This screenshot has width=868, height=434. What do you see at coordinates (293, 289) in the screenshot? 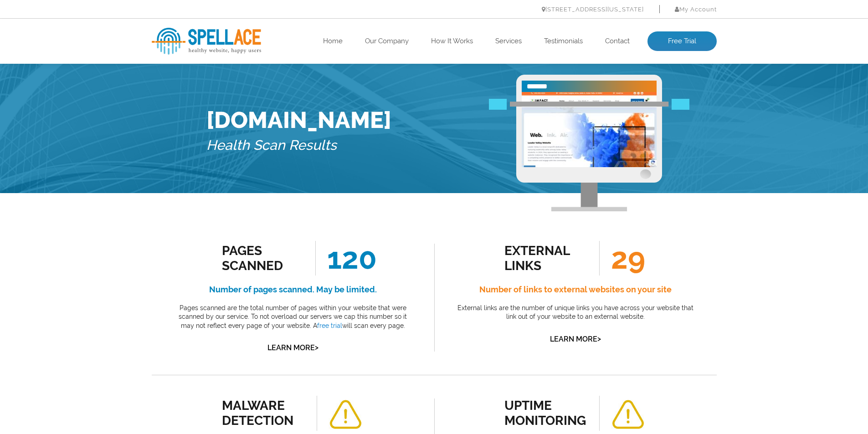
I see `h4: Number of pages scanned. May be limited.` at bounding box center [293, 289].